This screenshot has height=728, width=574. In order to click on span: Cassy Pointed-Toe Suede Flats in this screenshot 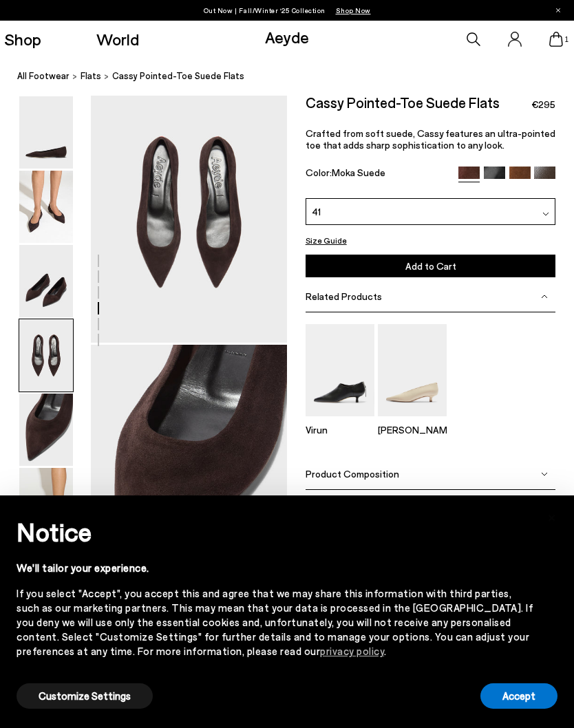, I will do `click(178, 76)`.